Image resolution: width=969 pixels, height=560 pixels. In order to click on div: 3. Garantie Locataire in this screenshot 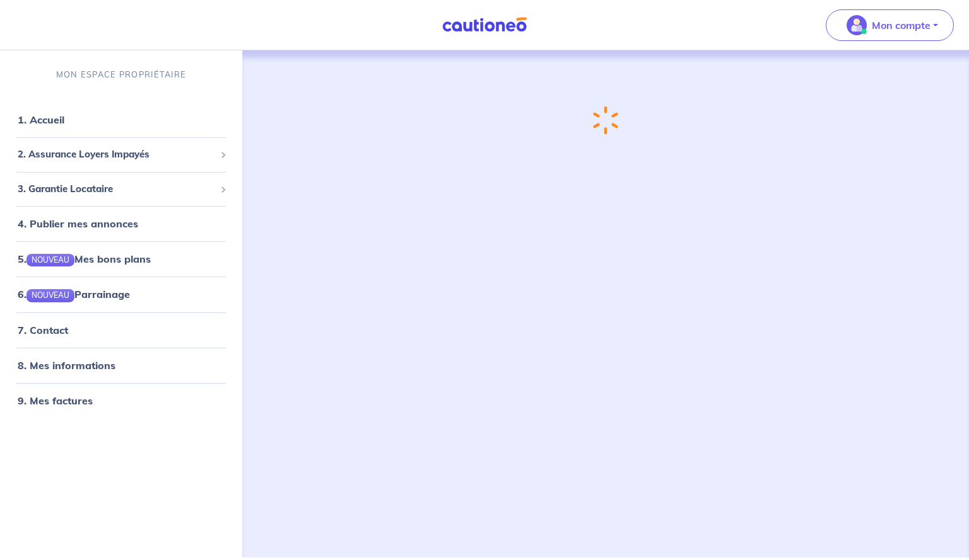, I will do `click(121, 189)`.